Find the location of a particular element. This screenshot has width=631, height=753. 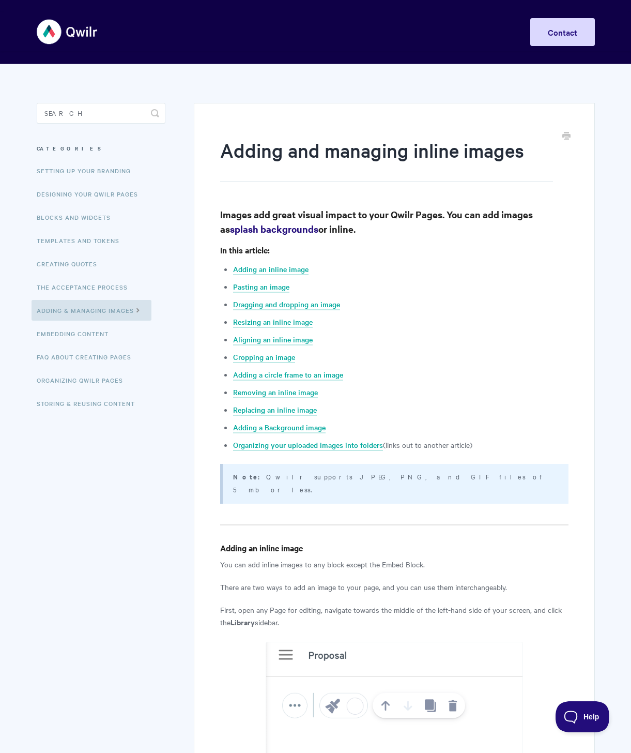

a: Designing Your Qwilr Pages is located at coordinates (91, 194).